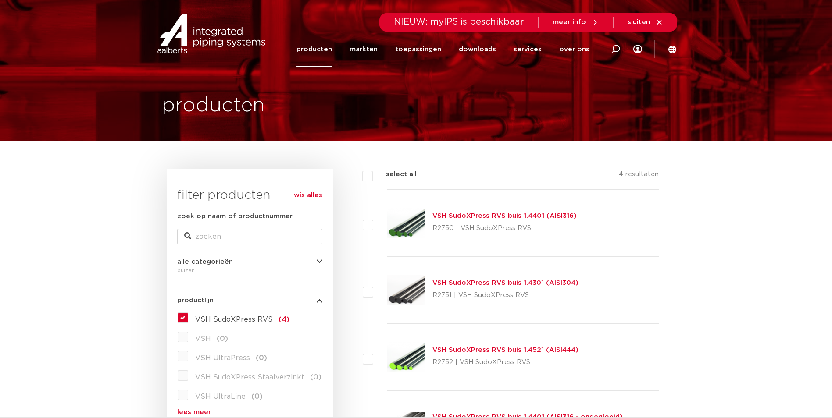 This screenshot has width=832, height=418. What do you see at coordinates (443, 49) in the screenshot?
I see `nav: Menu` at bounding box center [443, 49].